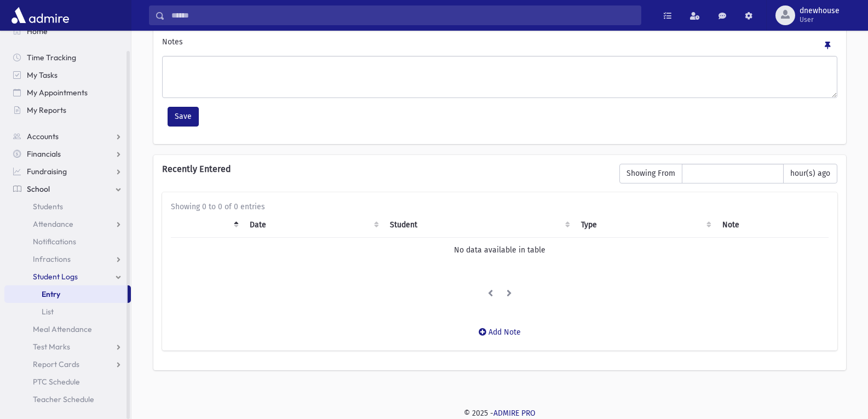 Image resolution: width=868 pixels, height=419 pixels. I want to click on a: Student Logs, so click(67, 277).